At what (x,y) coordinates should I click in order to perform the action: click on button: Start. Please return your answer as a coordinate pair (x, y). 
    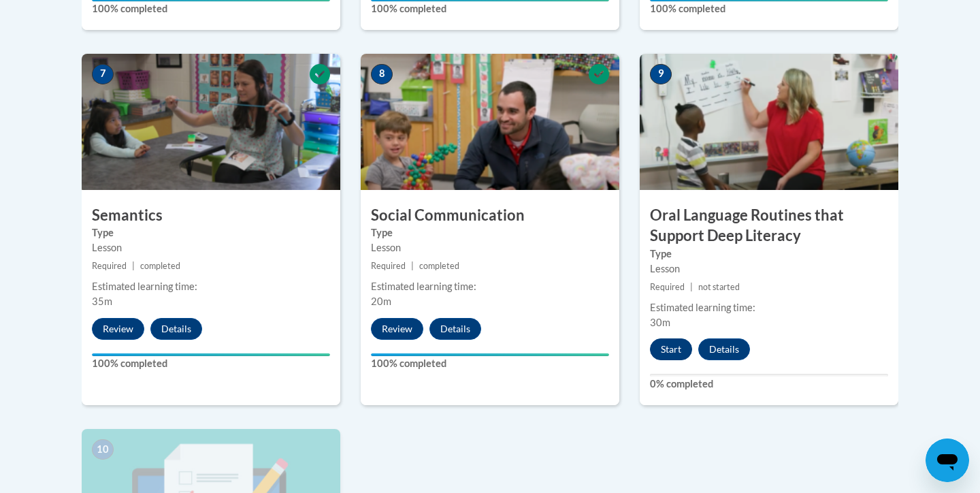
    Looking at the image, I should click on (671, 349).